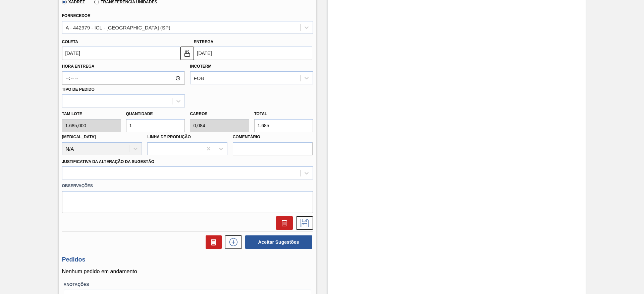 This screenshot has width=644, height=294. What do you see at coordinates (187, 53) in the screenshot?
I see `img: unlocked` at bounding box center [187, 53].